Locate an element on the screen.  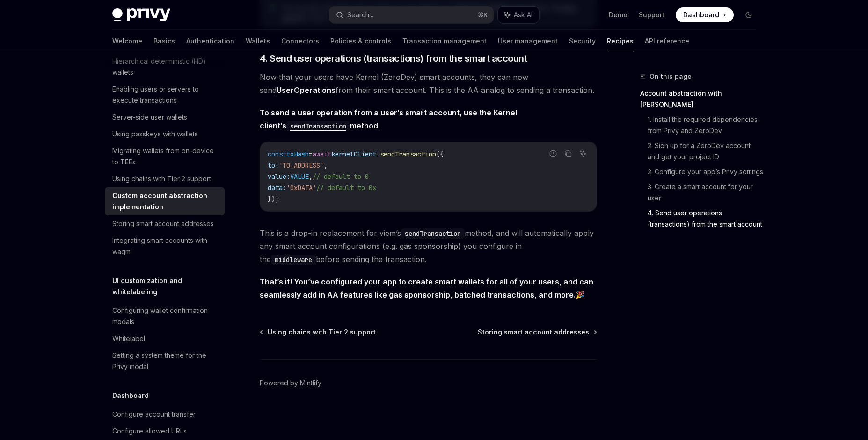
a: Integrating smart accounts with wagmi is located at coordinates (164, 247).